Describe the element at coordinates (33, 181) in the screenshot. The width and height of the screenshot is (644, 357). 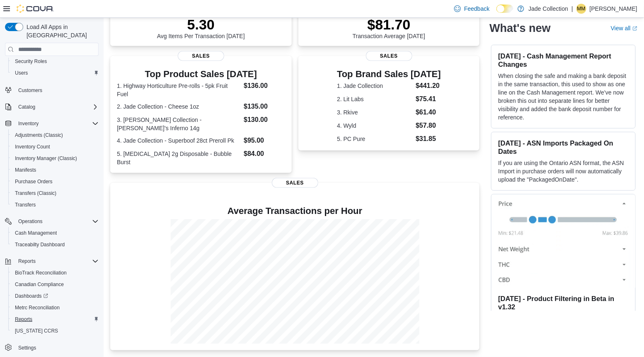
I see `a: Purchase Orders` at that location.